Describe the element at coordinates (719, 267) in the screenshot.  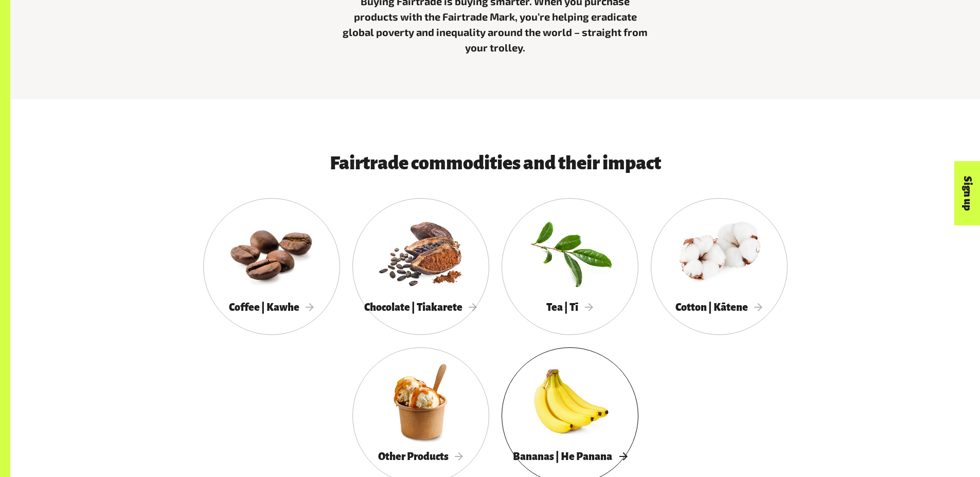
I see `a: Cotton | Kātene` at that location.